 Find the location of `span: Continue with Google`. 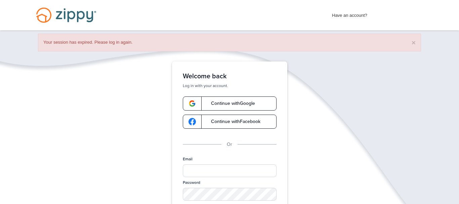

span: Continue with Google is located at coordinates (230, 104).